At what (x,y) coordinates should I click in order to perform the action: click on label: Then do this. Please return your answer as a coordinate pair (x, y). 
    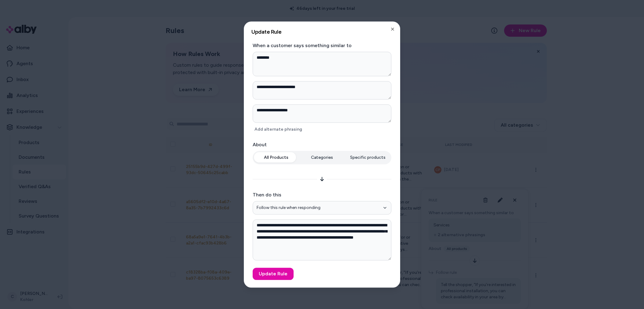
    Looking at the image, I should click on (322, 195).